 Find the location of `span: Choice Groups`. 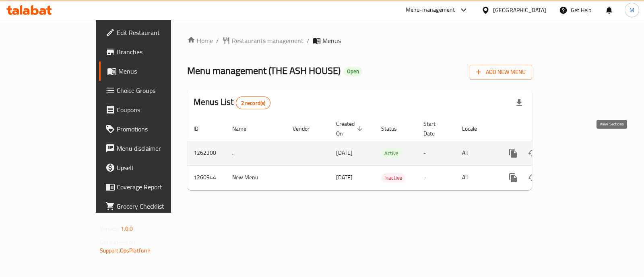

span: Choice Groups is located at coordinates (156, 90).